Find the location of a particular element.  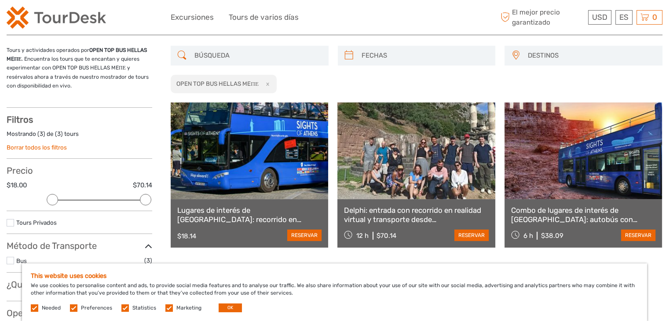

button: x is located at coordinates (265, 84).